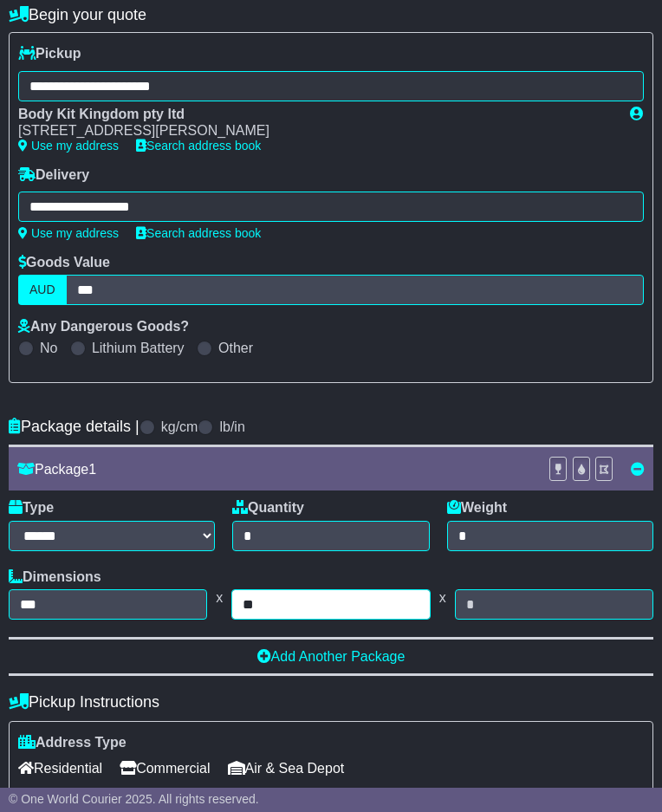 The image size is (662, 812). Describe the element at coordinates (476, 507) in the screenshot. I see `label: Weight` at that location.